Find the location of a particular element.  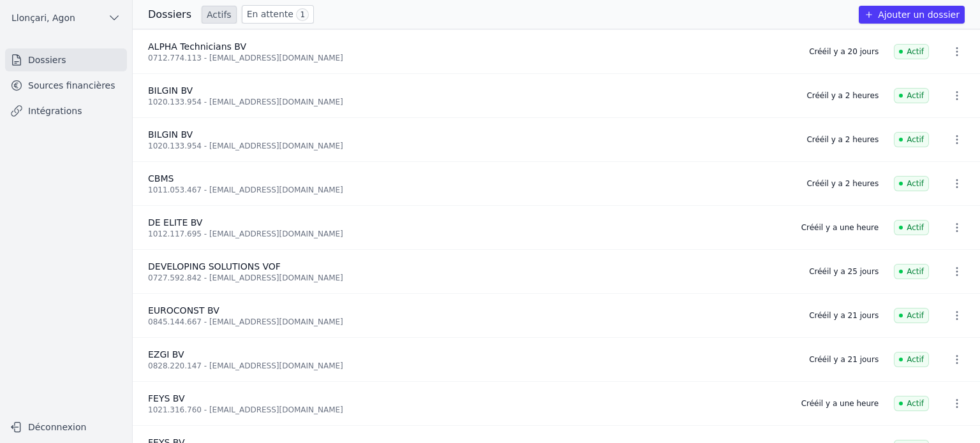

span: Llonçari, Agon is located at coordinates (43, 18).